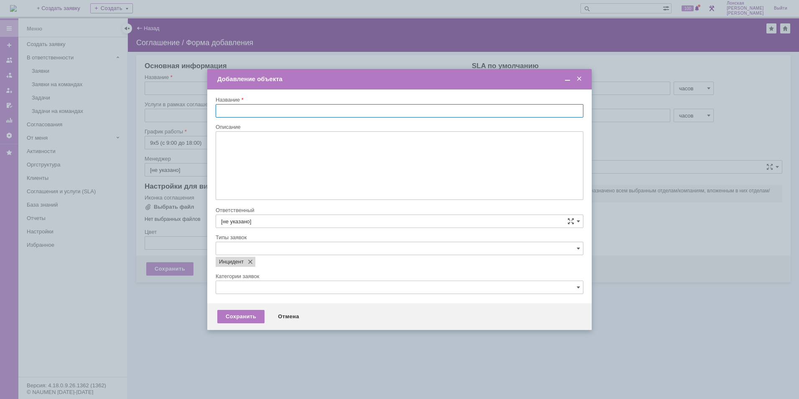 This screenshot has width=799, height=399. I want to click on div: Категории заявок, so click(399, 276).